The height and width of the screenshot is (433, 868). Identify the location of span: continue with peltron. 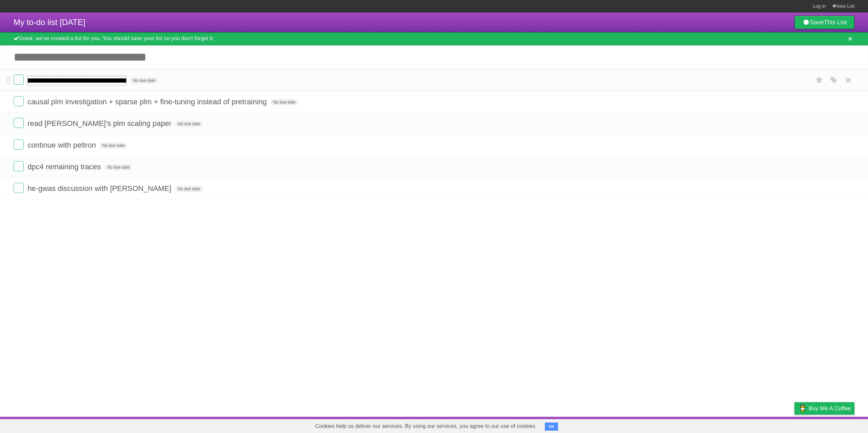
(62, 145).